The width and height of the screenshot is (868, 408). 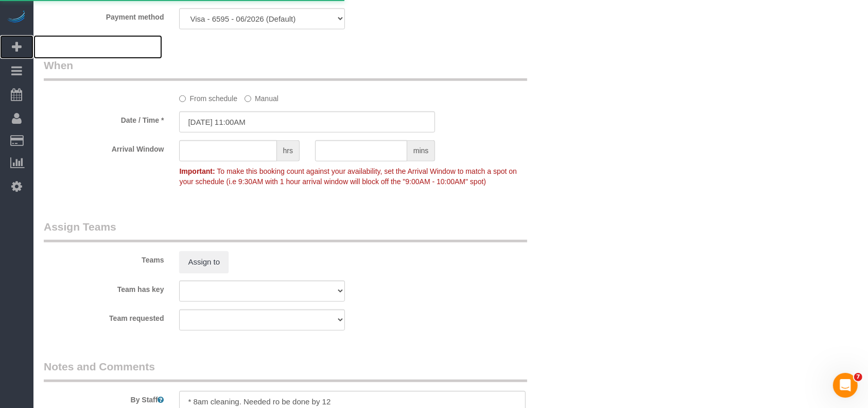 What do you see at coordinates (307, 122) in the screenshot?
I see `input: MM/DD/YYYY HH:MM` at bounding box center [307, 122].